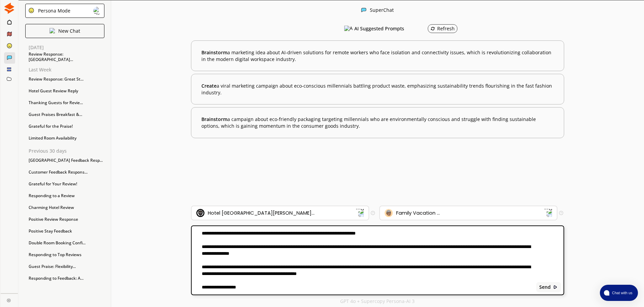  Describe the element at coordinates (9, 299) in the screenshot. I see `a: Close` at that location.